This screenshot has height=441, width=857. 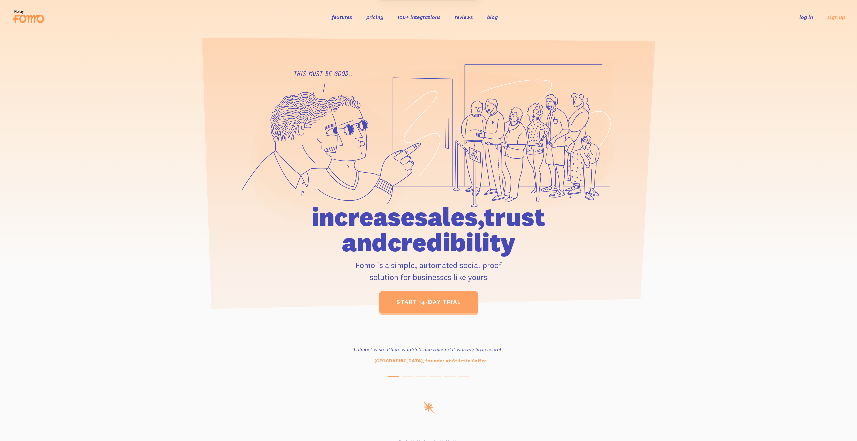 What do you see at coordinates (429, 302) in the screenshot?
I see `a: start 14-day trial` at bounding box center [429, 302].